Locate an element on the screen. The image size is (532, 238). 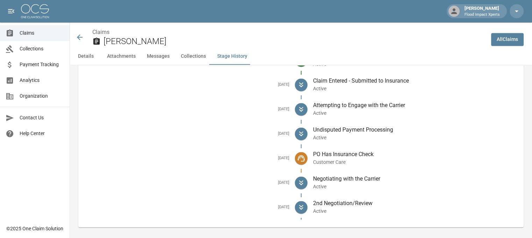
a: Claims is located at coordinates (101, 32).